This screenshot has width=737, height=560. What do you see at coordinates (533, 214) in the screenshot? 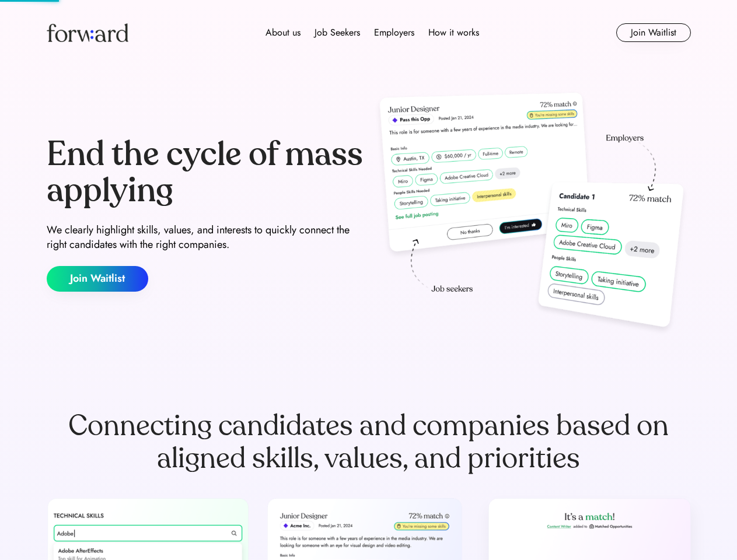
I see `img: hero-image.png` at bounding box center [533, 214].